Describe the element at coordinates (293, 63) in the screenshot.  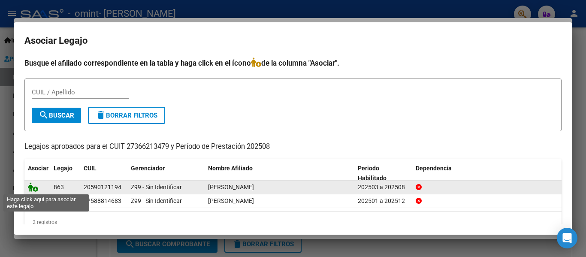
I see `h4: Busque el afiliado correspondiente en la tabla y haga click en el ícono de la columna "Asociar".` at that location.